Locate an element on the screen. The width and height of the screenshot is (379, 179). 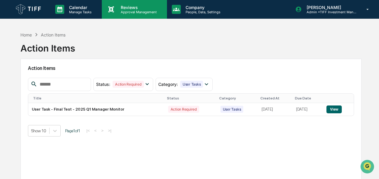
img: logo is located at coordinates (29, 9).